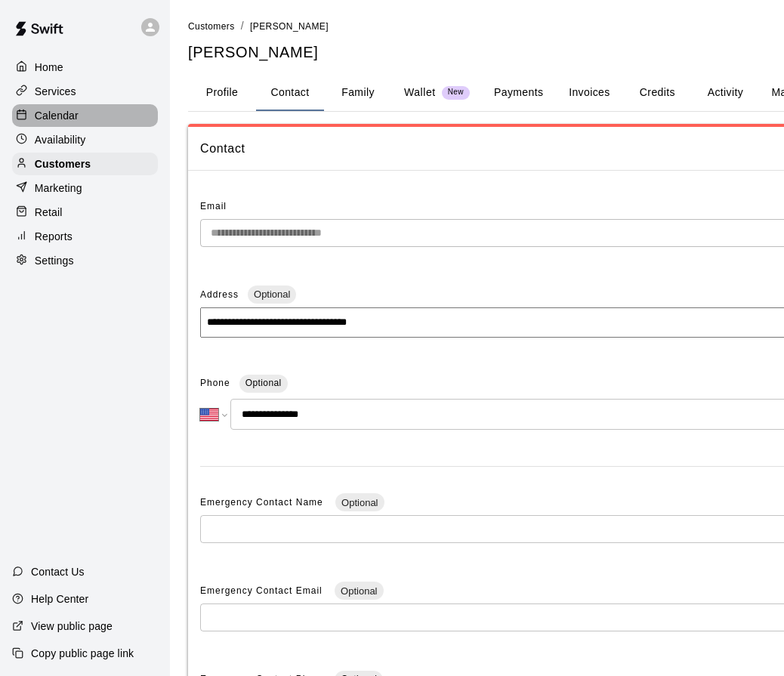 This screenshot has width=784, height=676. I want to click on a: Services, so click(84, 92).